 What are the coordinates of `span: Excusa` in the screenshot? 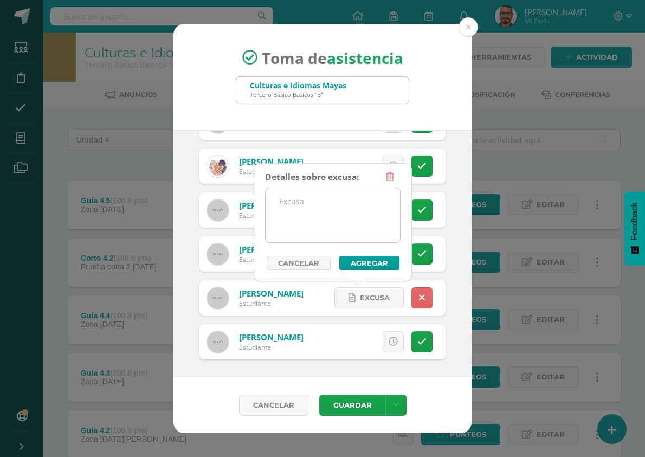 It's located at (374, 297).